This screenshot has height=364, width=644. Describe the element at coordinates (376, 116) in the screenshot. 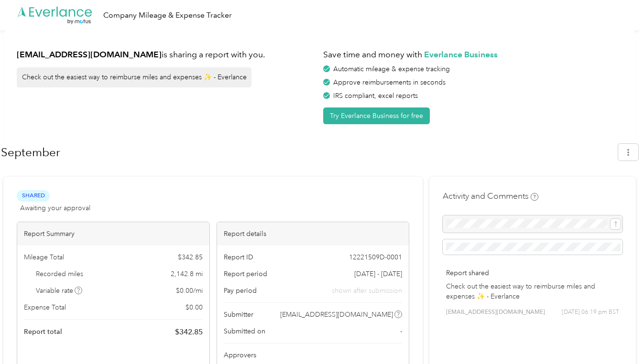

I see `button: Try Everlance Business for free` at that location.